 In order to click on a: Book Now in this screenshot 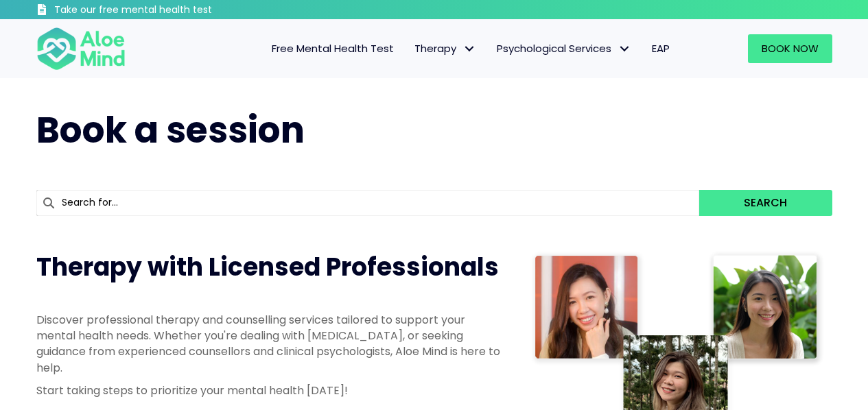, I will do `click(790, 49)`.